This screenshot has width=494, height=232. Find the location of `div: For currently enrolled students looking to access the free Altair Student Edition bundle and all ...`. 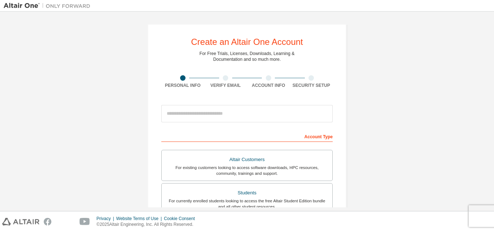

div: For currently enrolled students looking to access the free Altair Student Edition bundle and all ... is located at coordinates (247, 203).